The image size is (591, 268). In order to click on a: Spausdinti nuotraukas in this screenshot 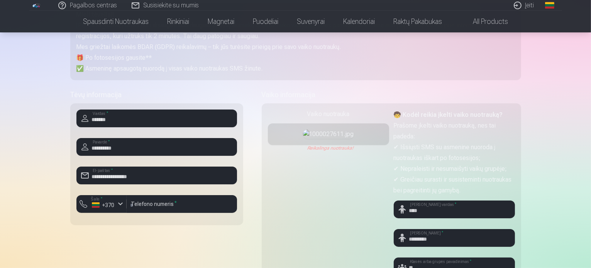, I will do `click(116, 22)`.